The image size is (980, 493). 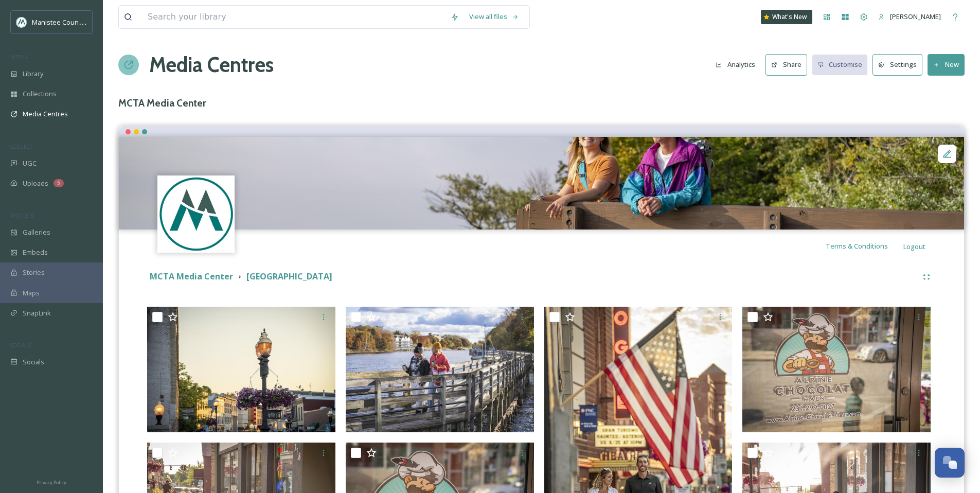 What do you see at coordinates (786, 64) in the screenshot?
I see `button: Share` at bounding box center [786, 64].